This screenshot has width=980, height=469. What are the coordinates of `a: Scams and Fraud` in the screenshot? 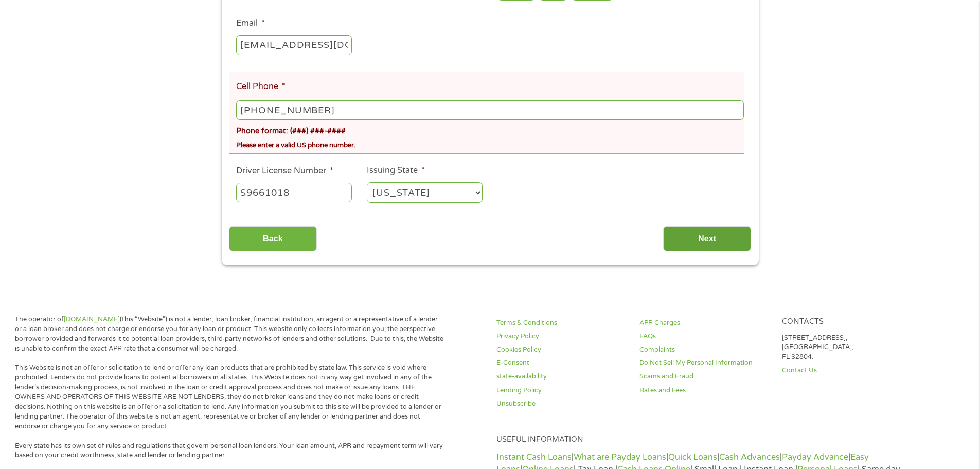 It's located at (705, 376).